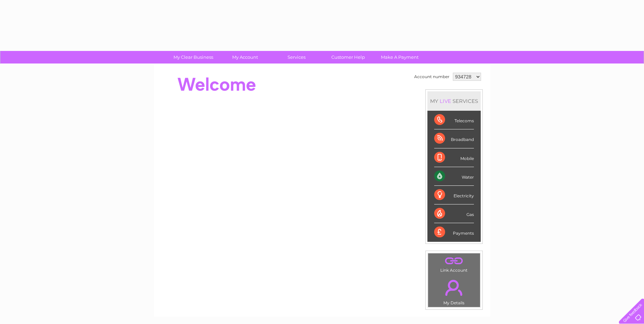 The image size is (644, 324). I want to click on a: My Clear Business, so click(193, 57).